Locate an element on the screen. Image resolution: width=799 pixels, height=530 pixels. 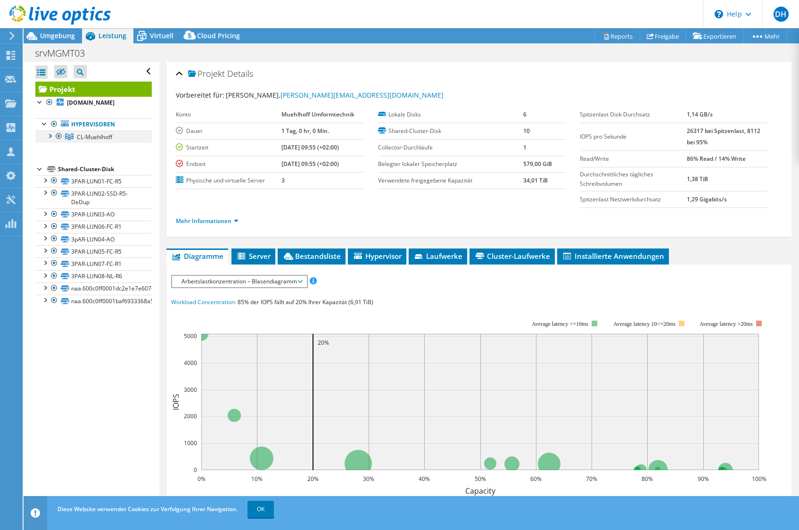
text: 40% is located at coordinates (424, 479).